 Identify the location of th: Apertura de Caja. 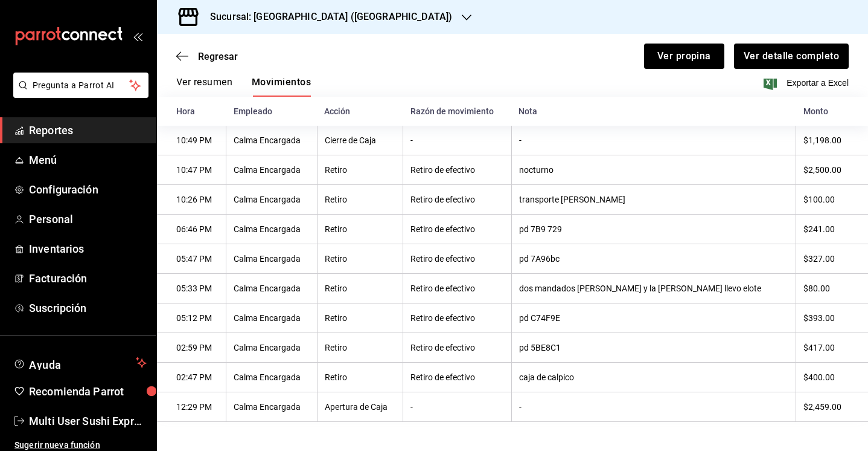
(360, 407).